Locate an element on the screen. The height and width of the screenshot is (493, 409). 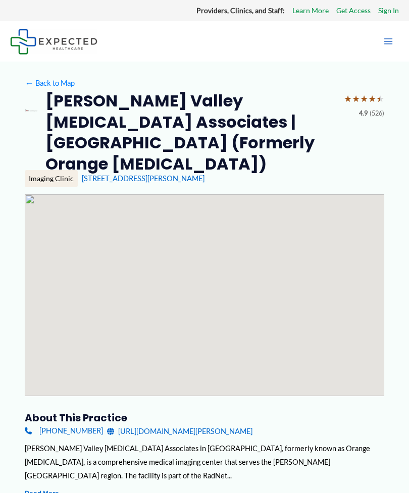
a: Learn More is located at coordinates (310, 11).